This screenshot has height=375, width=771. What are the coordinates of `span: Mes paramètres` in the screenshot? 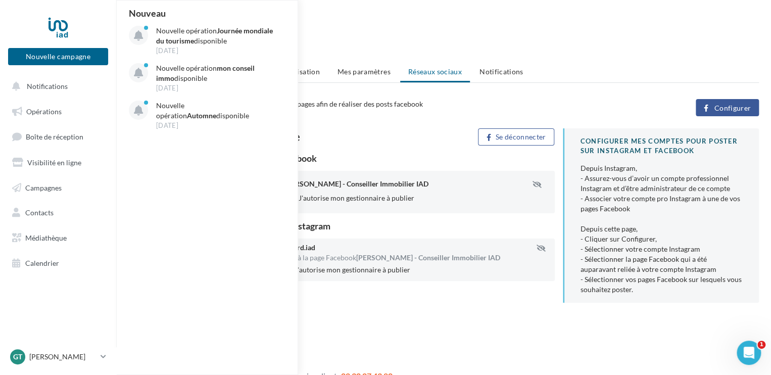 It's located at (364, 71).